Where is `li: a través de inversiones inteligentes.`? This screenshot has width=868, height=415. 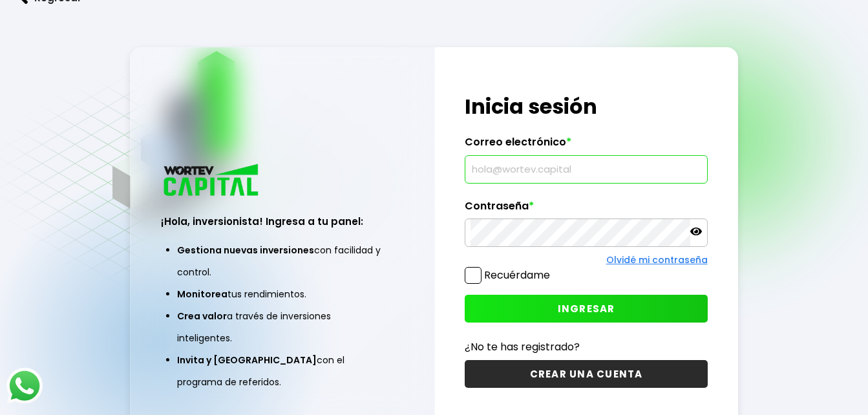
li: a través de inversiones inteligentes. is located at coordinates (282, 327).